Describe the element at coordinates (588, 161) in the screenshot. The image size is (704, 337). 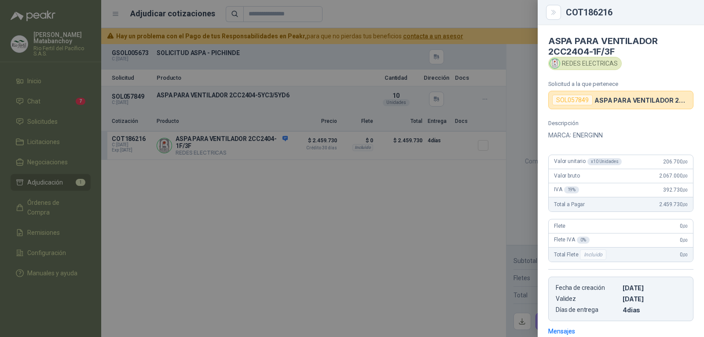
I see `span: Valor unitario` at that location.